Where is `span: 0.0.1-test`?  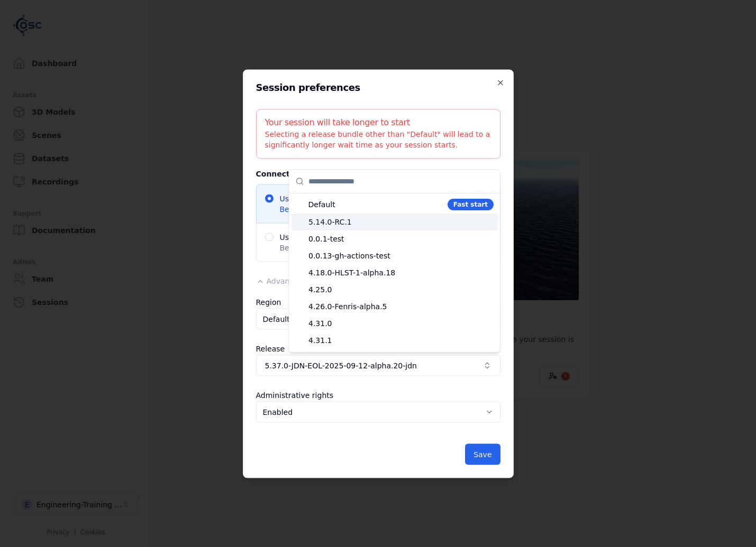
span: 0.0.1-test is located at coordinates (401, 239).